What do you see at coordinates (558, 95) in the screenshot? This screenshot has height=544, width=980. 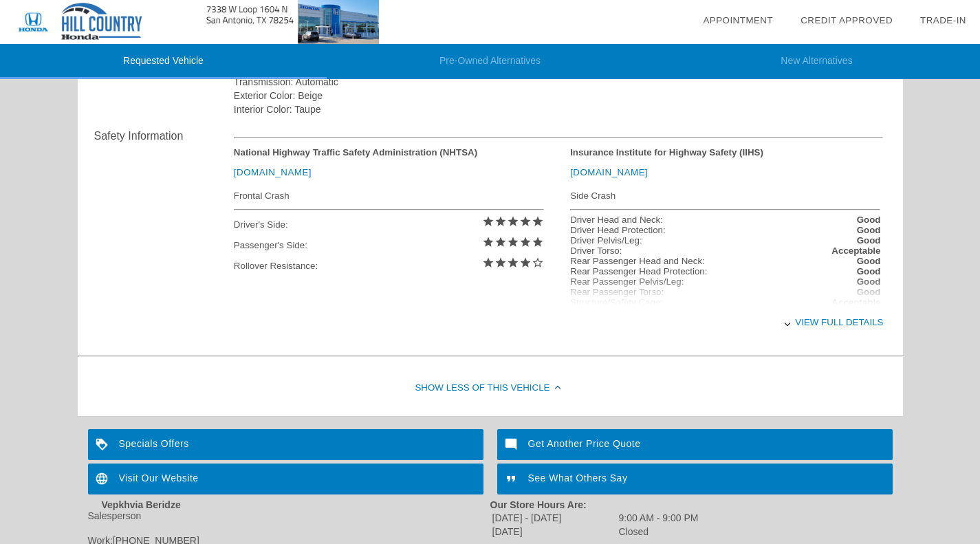 I see `div: Exterior Color: Beige` at bounding box center [558, 95].